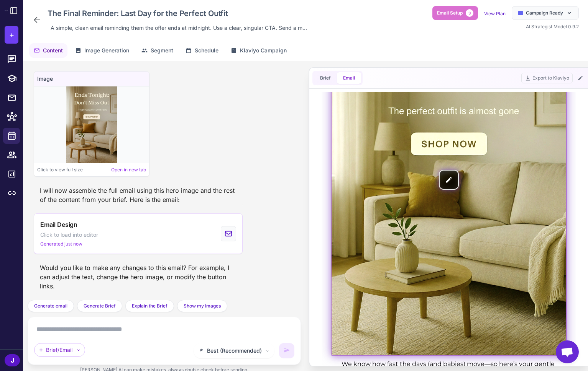  Describe the element at coordinates (263, 50) in the screenshot. I see `span: Klaviyo Campaign` at that location.